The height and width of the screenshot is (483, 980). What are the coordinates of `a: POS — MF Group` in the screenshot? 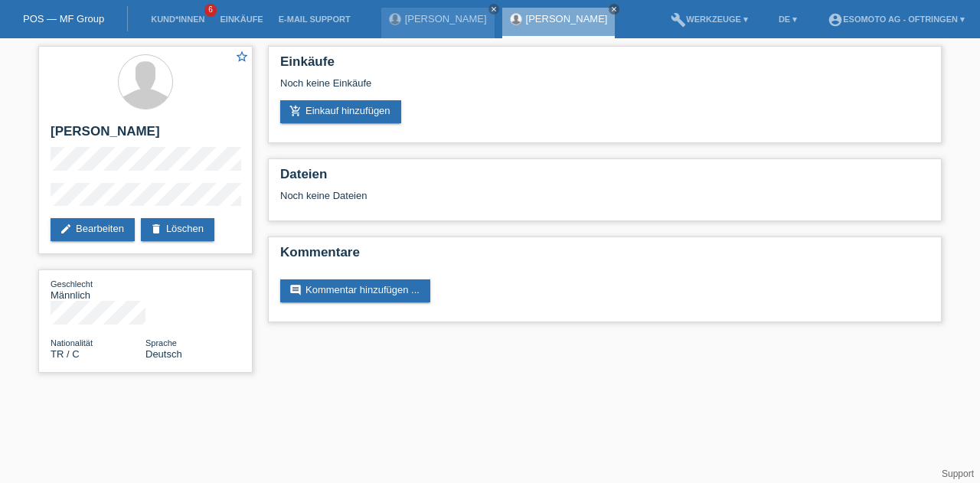 It's located at (64, 18).